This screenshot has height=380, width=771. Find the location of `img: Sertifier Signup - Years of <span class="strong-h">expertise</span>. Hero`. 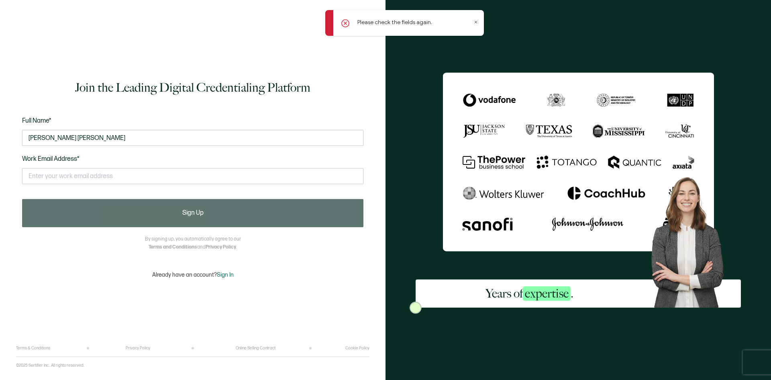

img: Sertifier Signup - Years of <span class="strong-h">expertise</span>. Hero is located at coordinates (692, 239).